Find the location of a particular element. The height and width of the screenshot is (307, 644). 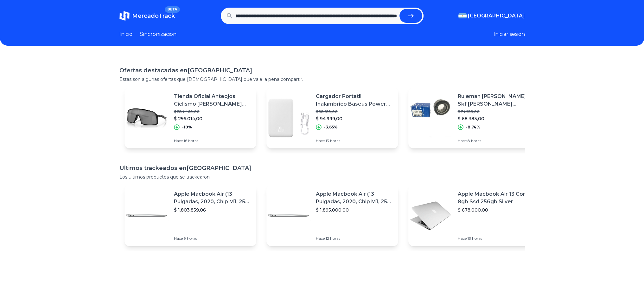

p: Cargador Portatil Inalambrico Baseus Power Bank Carga Rapida is located at coordinates (354, 100).